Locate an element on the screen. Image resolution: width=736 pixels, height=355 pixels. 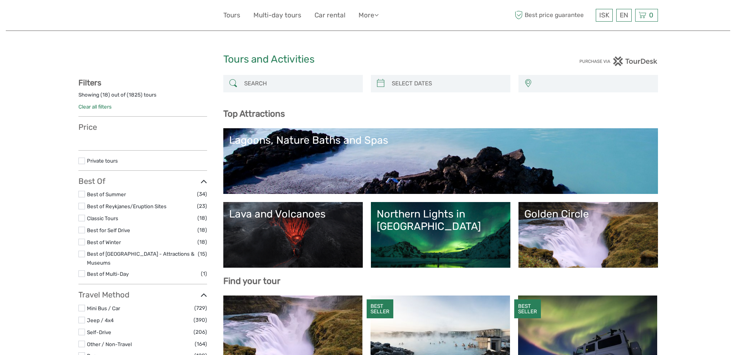
a: Other / Non-Travel is located at coordinates (109, 344).